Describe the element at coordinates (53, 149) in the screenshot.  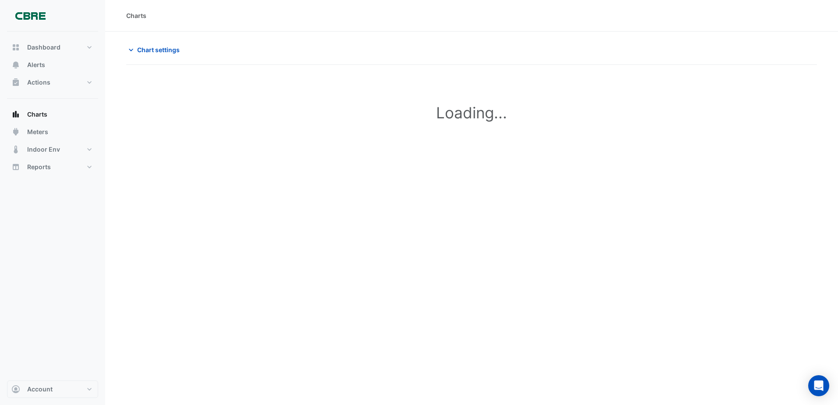
I see `button: Indoor Env` at that location.